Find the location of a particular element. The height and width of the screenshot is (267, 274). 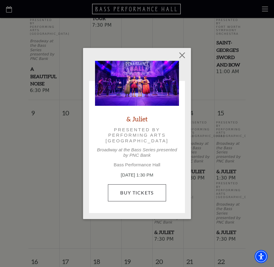

a: & Juliet is located at coordinates (137, 119).